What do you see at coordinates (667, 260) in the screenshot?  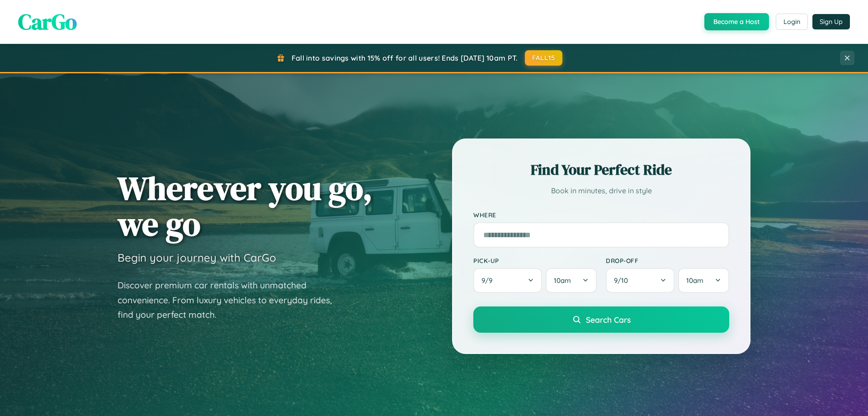 I see `label: Drop-off` at bounding box center [667, 260].